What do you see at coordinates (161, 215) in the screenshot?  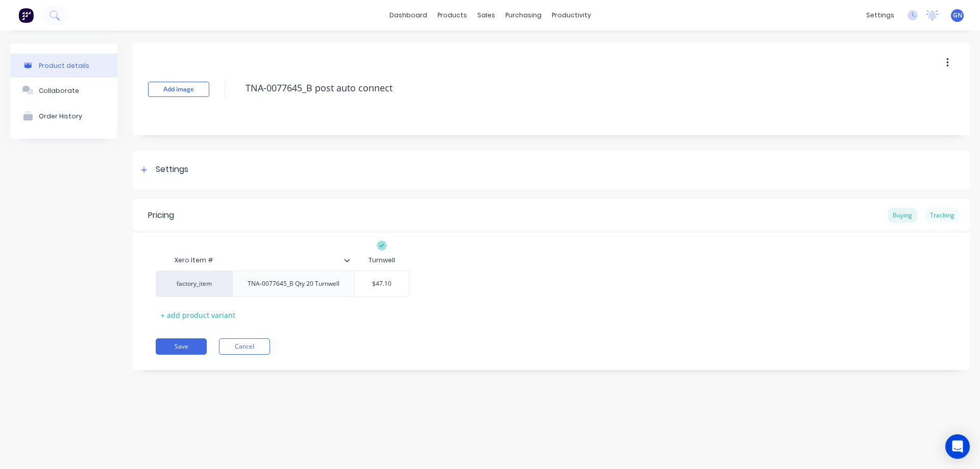 I see `div: Pricing` at bounding box center [161, 215].